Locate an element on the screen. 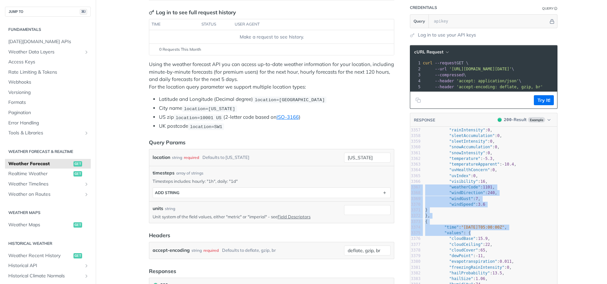 The image size is (607, 284). span: location=10001 US is located at coordinates (198, 118).